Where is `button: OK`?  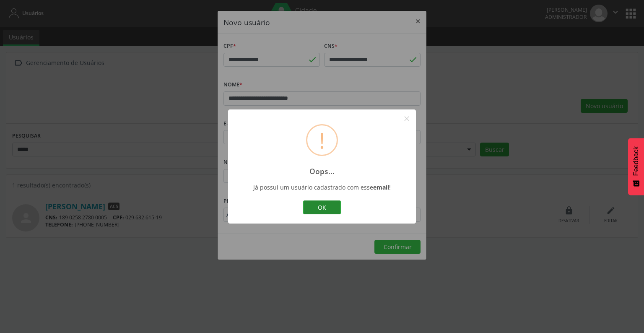 button: OK is located at coordinates (322, 208).